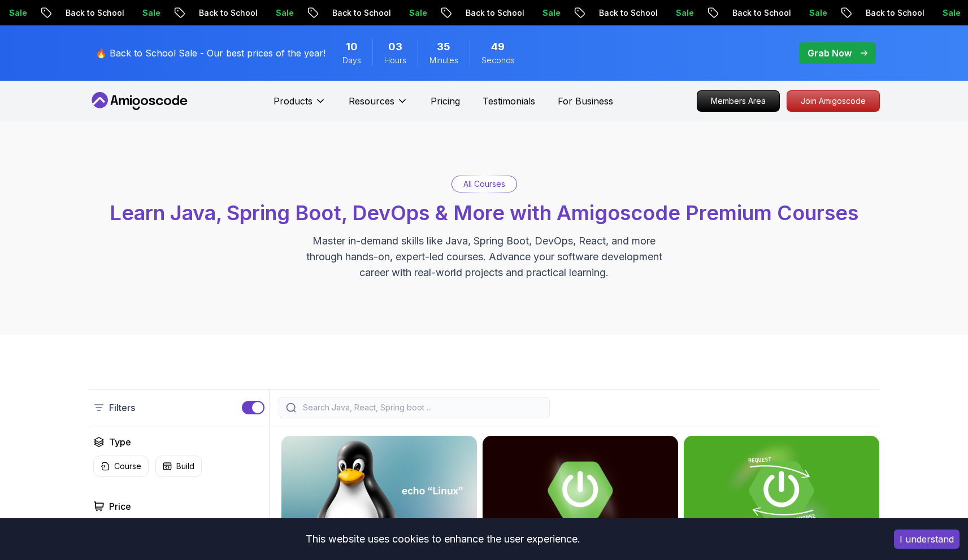 The height and width of the screenshot is (560, 968). What do you see at coordinates (371, 101) in the screenshot?
I see `p: Resources` at bounding box center [371, 101].